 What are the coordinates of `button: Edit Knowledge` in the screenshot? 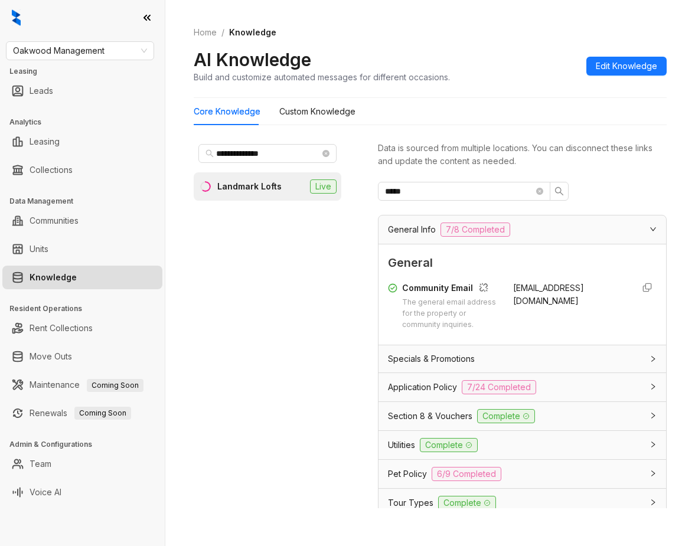 It's located at (627, 66).